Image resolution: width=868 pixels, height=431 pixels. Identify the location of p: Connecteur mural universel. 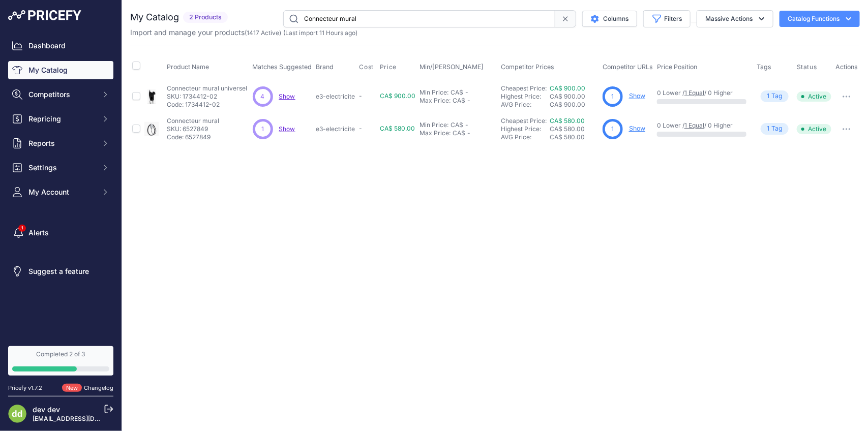
(207, 89).